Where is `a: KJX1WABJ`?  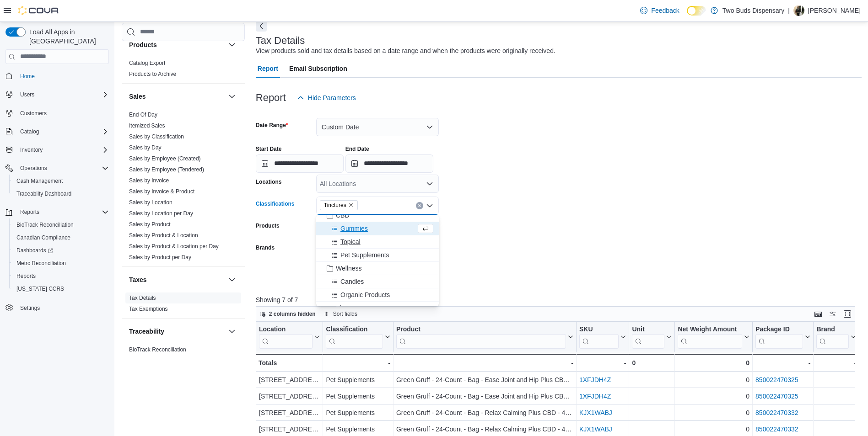
a: KJX1WABJ is located at coordinates (595, 413).